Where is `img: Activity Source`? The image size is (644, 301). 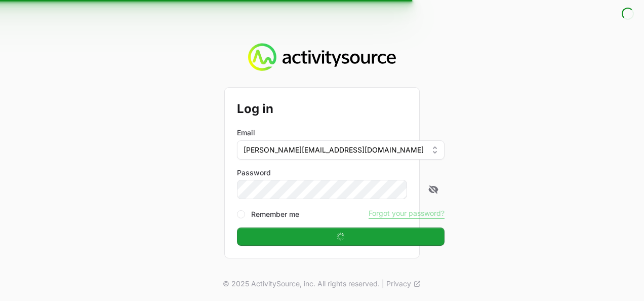 img: Activity Source is located at coordinates (321, 57).